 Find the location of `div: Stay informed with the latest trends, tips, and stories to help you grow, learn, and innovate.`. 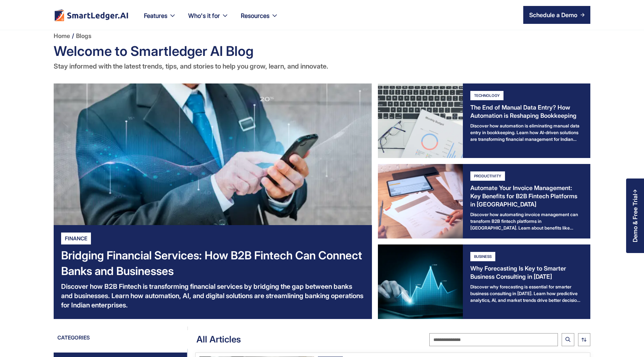

div: Stay informed with the latest trends, tips, and stories to help you grow, learn, and innovate. is located at coordinates (322, 66).